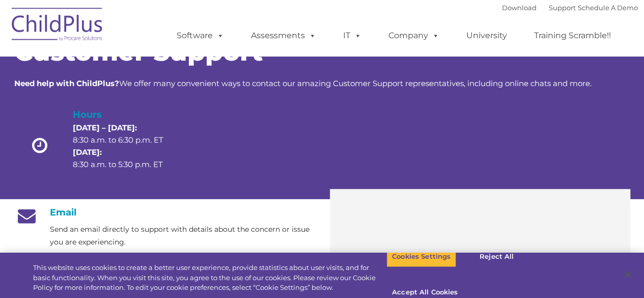 The image size is (644, 298). Describe the element at coordinates (303, 83) in the screenshot. I see `span: We offer many convenient ways to contact our amazing Customer Support representatives, including ...` at that location.